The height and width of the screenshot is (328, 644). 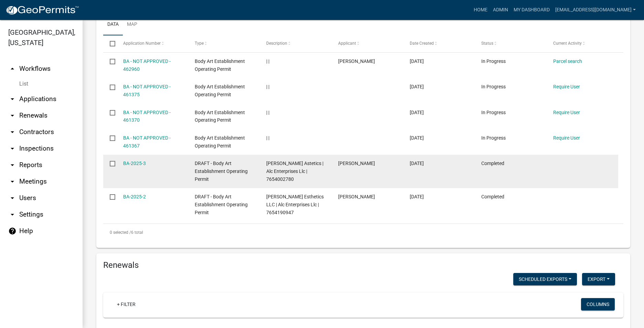 I want to click on a: BA - NOT APPROVED - 461367, so click(x=147, y=142).